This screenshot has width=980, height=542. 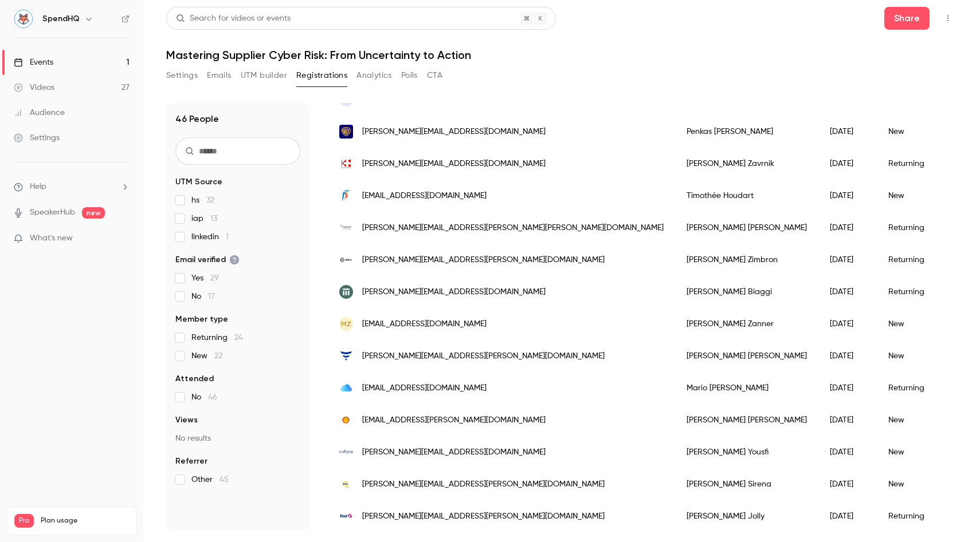 What do you see at coordinates (208, 260) in the screenshot?
I see `span: Email verified` at bounding box center [208, 260].